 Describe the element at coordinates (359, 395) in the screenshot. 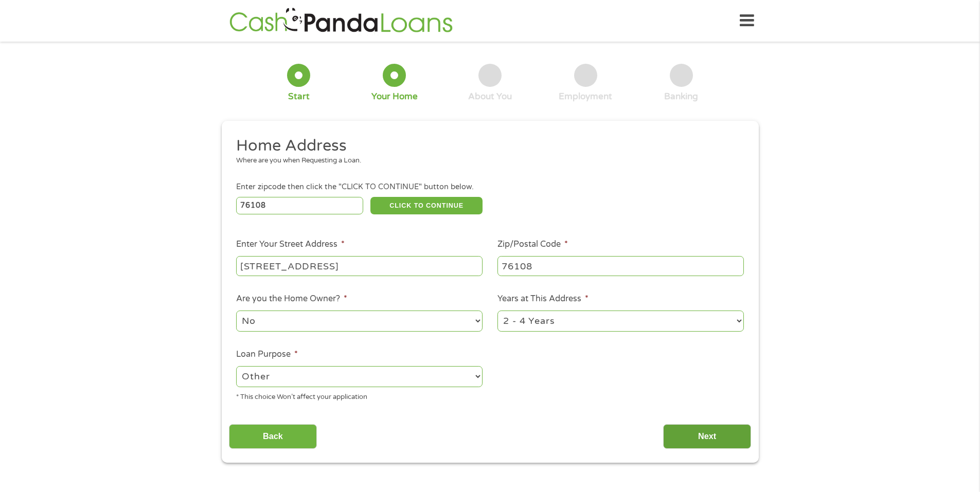

I see `div: * This choice Won’t affect your application` at that location.